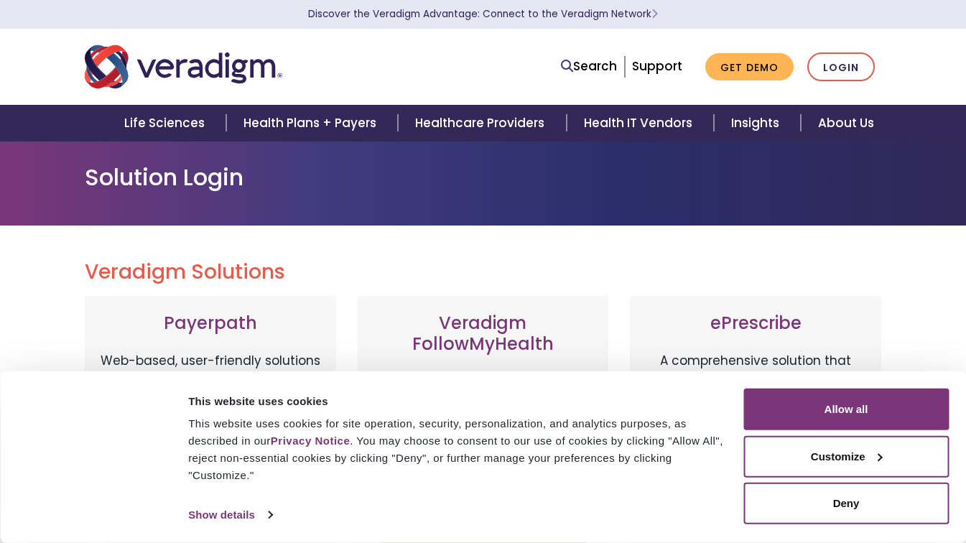 Image resolution: width=966 pixels, height=543 pixels. I want to click on h3: Payerpath, so click(210, 323).